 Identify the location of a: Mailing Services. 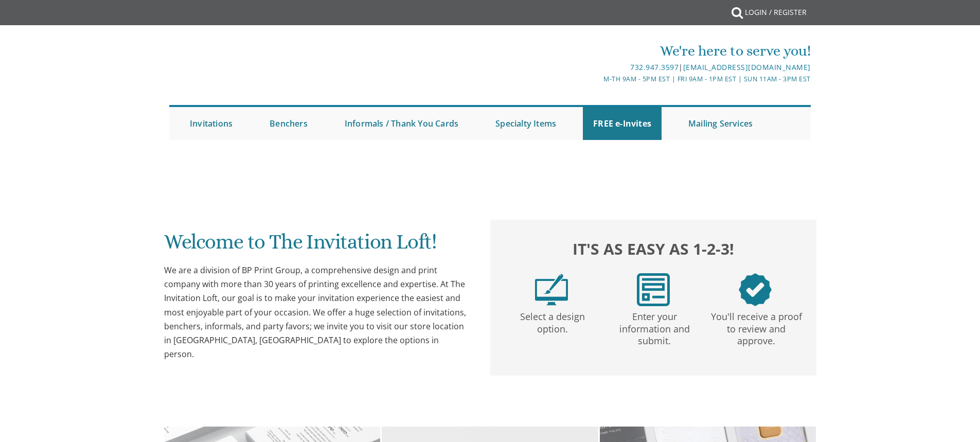
(721, 124).